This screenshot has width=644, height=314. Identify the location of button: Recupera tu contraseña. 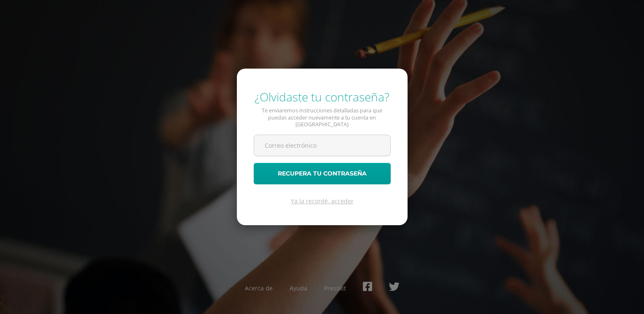
(322, 174).